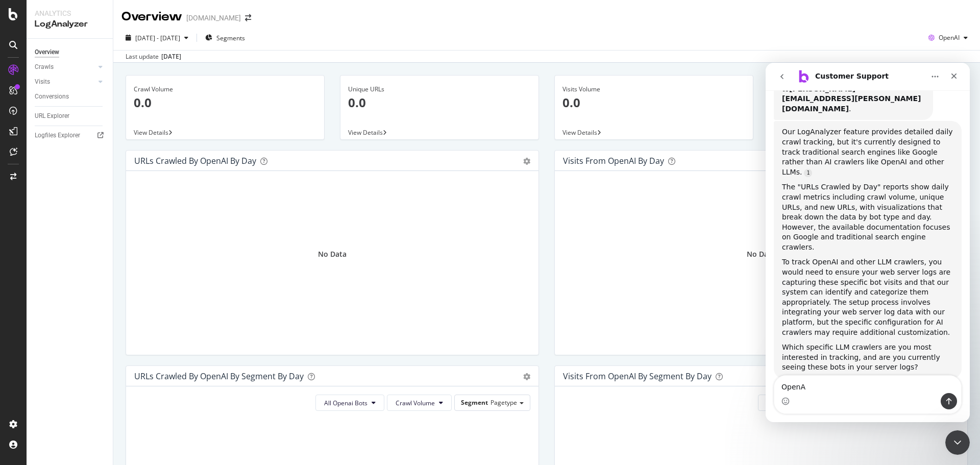  What do you see at coordinates (65, 82) in the screenshot?
I see `a: Visits` at bounding box center [65, 82].